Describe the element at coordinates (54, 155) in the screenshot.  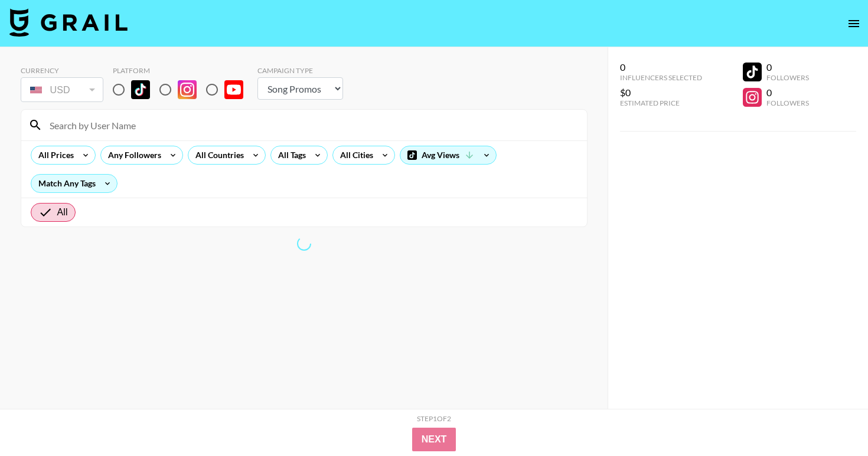
I see `div: All Prices` at that location.